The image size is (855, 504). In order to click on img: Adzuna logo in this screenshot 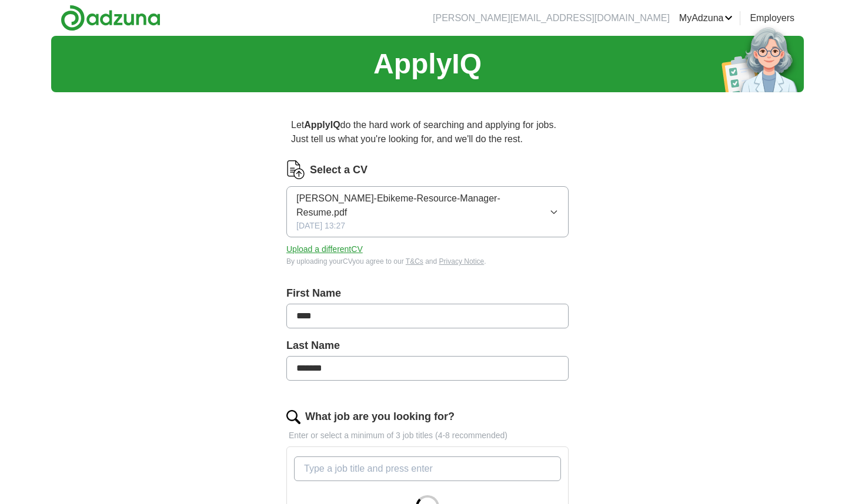, I will do `click(111, 18)`.